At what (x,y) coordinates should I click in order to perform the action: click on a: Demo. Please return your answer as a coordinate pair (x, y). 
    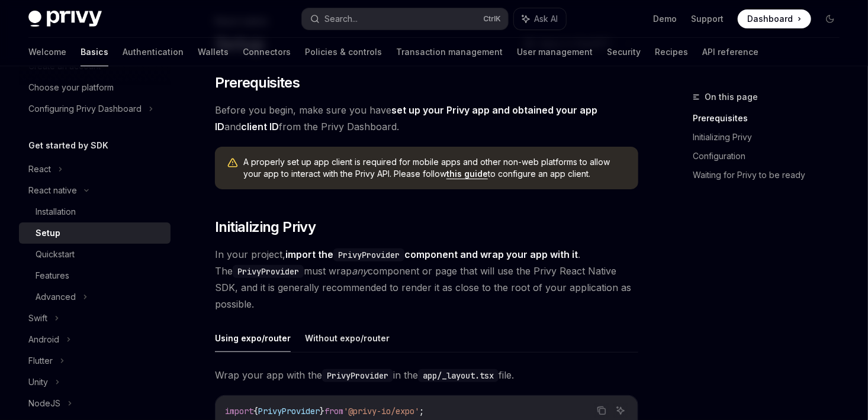
    Looking at the image, I should click on (665, 19).